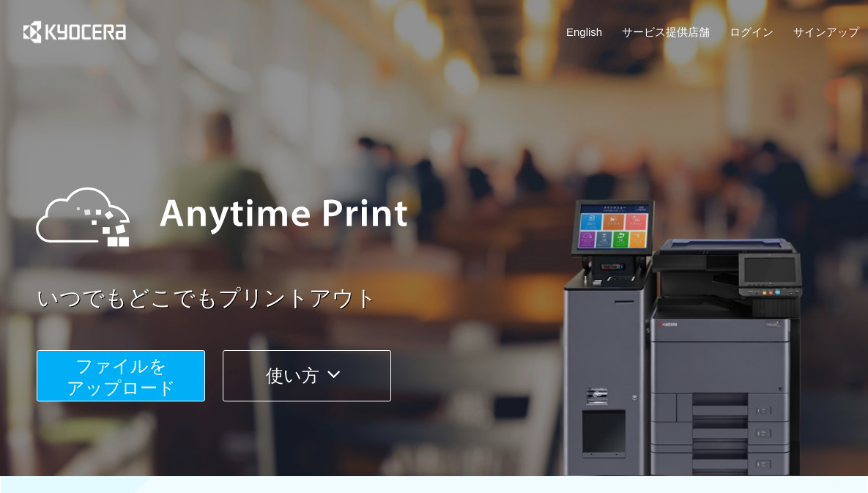 This screenshot has height=493, width=868. Describe the element at coordinates (452, 298) in the screenshot. I see `a: いつでもどこでもプリントアウト` at that location.